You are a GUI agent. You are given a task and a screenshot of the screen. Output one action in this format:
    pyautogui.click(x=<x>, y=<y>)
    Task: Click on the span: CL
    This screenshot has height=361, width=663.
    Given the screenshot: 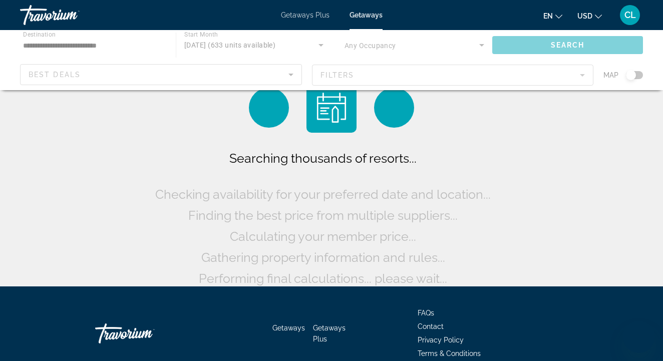 What is the action you would take?
    pyautogui.click(x=630, y=15)
    